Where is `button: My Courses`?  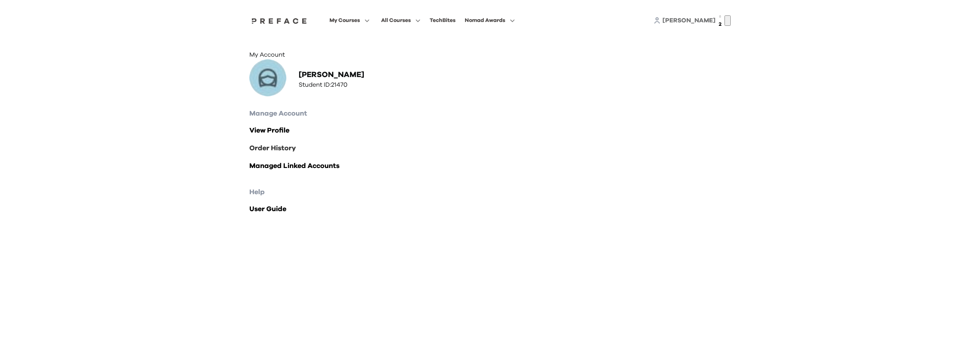 button: My Courses is located at coordinates (349, 21).